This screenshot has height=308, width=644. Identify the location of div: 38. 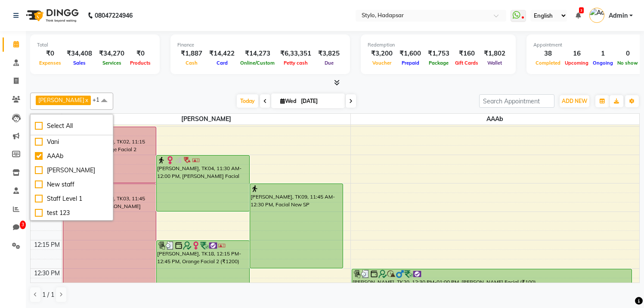
(548, 53).